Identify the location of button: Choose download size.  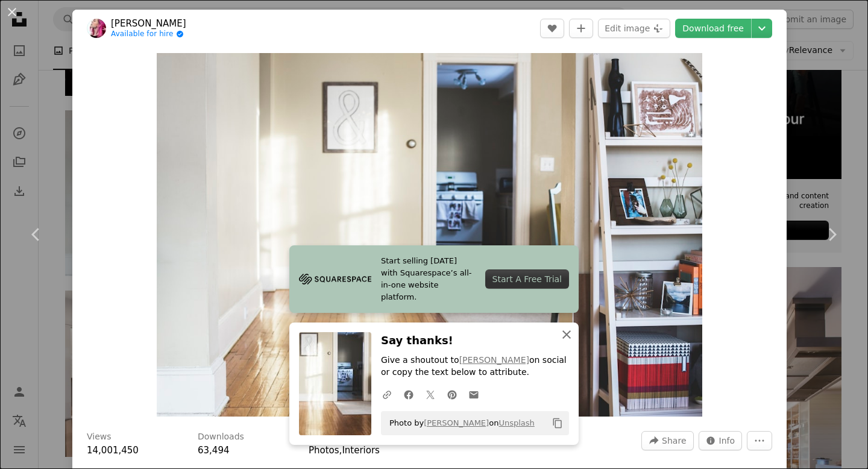
(762, 28).